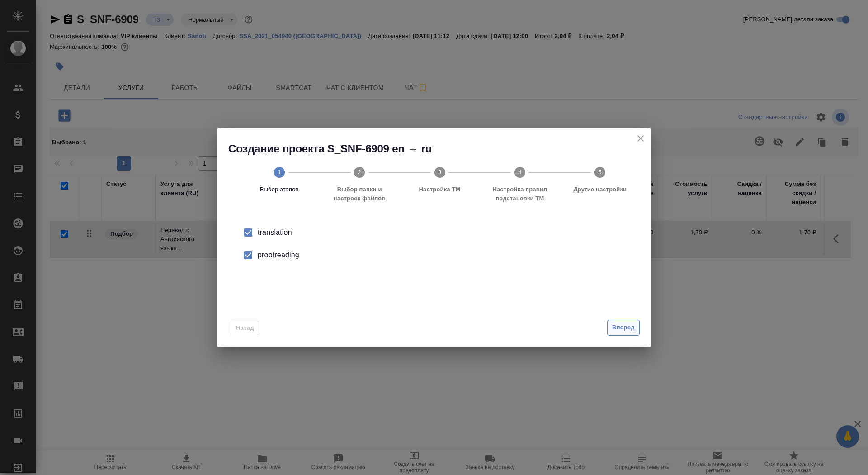  I want to click on span: Другие настройки, so click(600, 190).